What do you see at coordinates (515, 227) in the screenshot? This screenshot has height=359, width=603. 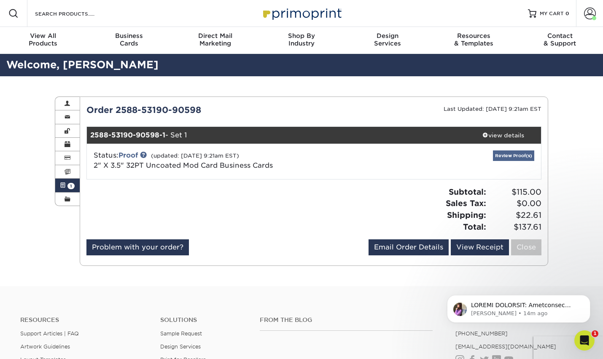 I see `span: $137.61` at bounding box center [515, 227].